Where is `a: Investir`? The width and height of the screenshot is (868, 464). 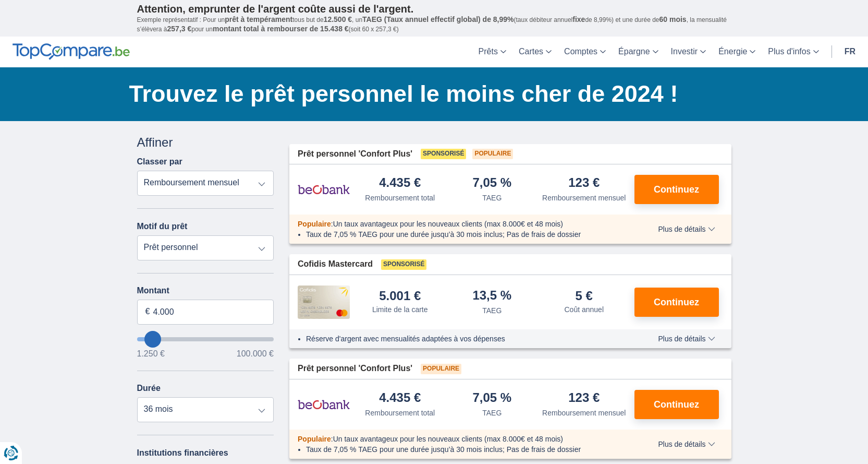
a: Investir is located at coordinates (689, 51).